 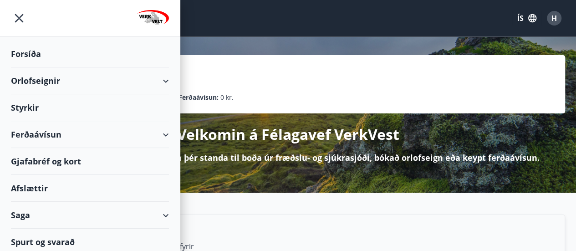 I want to click on button: ÍS, so click(x=527, y=18).